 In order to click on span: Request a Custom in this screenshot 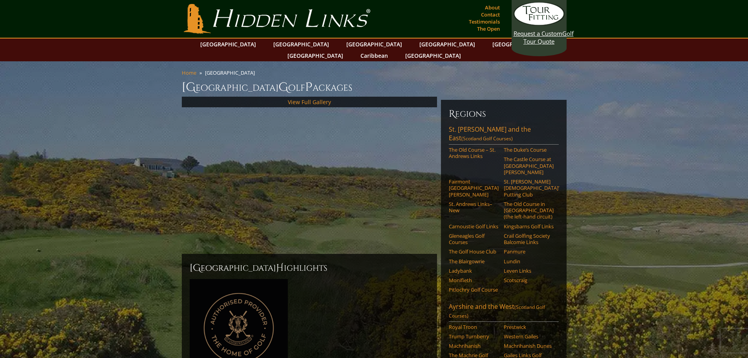, I will do `click(538, 33)`.